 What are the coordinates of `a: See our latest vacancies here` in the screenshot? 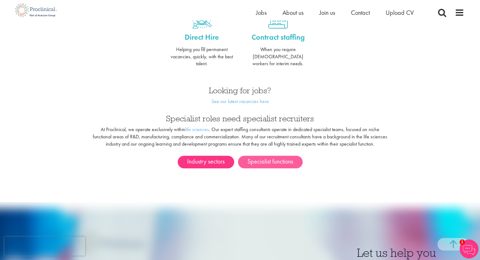 It's located at (240, 101).